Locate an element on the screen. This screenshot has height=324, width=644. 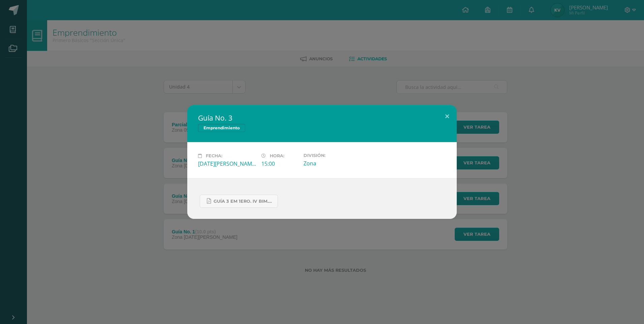
div: 15:00 is located at coordinates (280, 164).